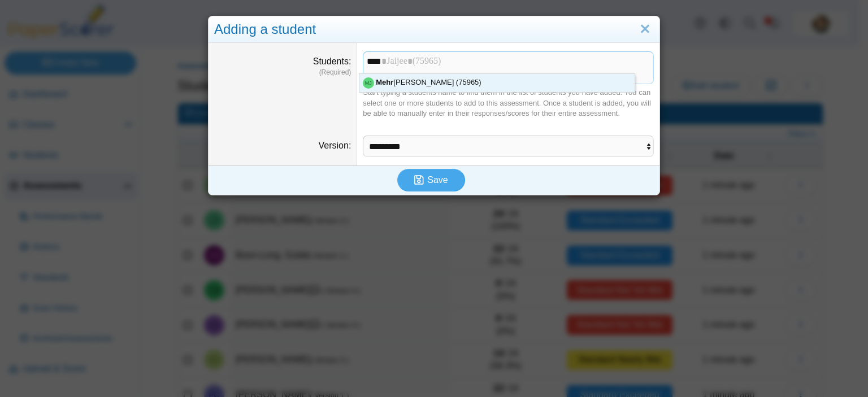  I want to click on label: Students, so click(333, 61).